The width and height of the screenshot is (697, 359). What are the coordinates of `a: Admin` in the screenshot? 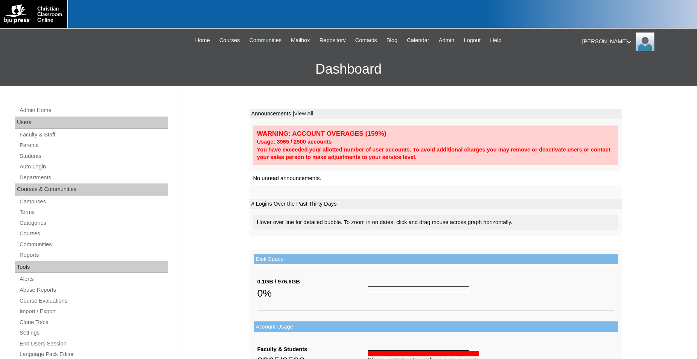 It's located at (446, 40).